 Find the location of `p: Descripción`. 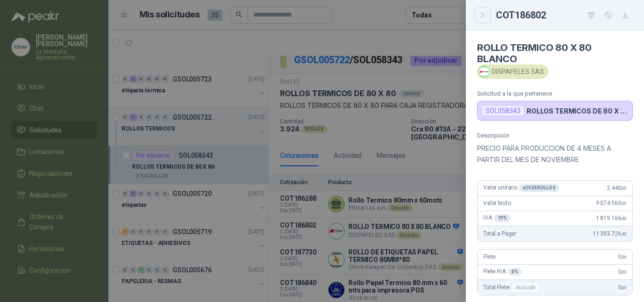

p: Descripción is located at coordinates (555, 135).